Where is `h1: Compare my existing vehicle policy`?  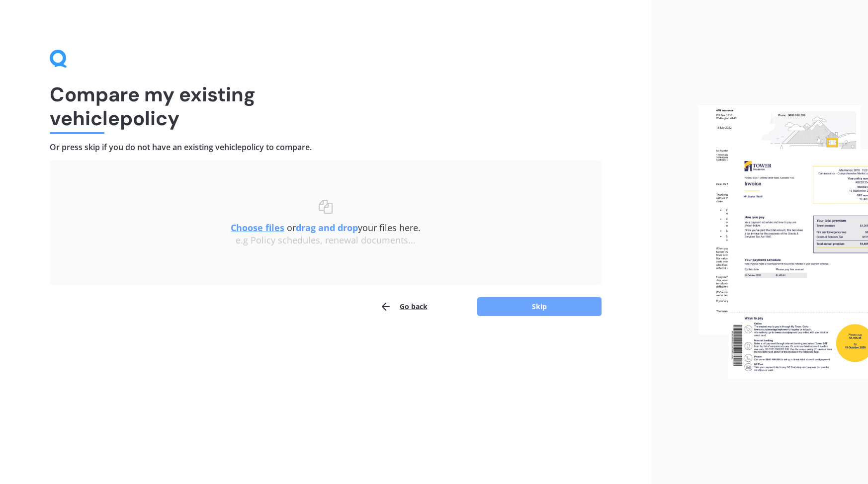
h1: Compare my existing vehicle policy is located at coordinates (326, 106).